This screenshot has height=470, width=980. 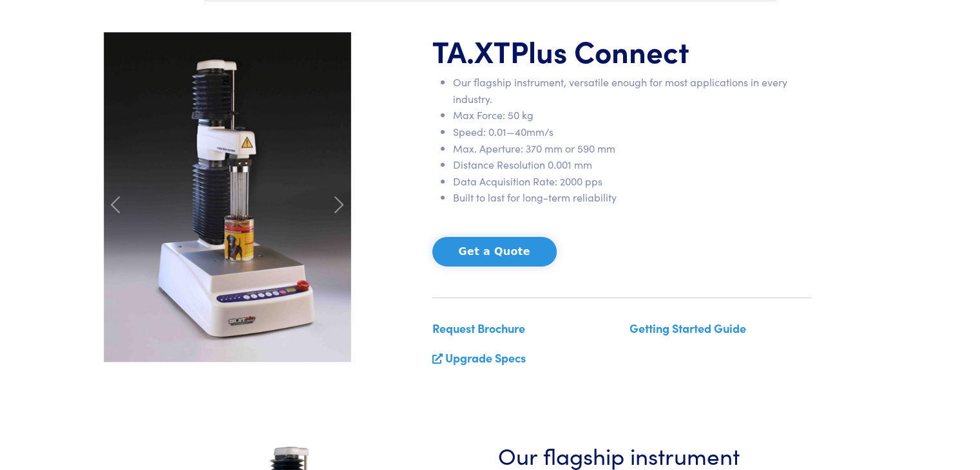 I want to click on a: Upgrade Specs, so click(x=485, y=357).